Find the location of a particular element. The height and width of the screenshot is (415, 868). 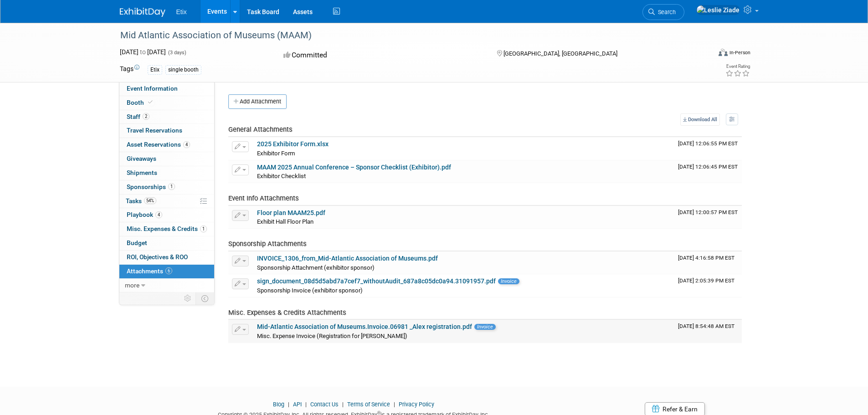

a: MAAM 2025 Annual Conference – Sponsor Checklist (Exhibitor).pdf is located at coordinates (354, 167).